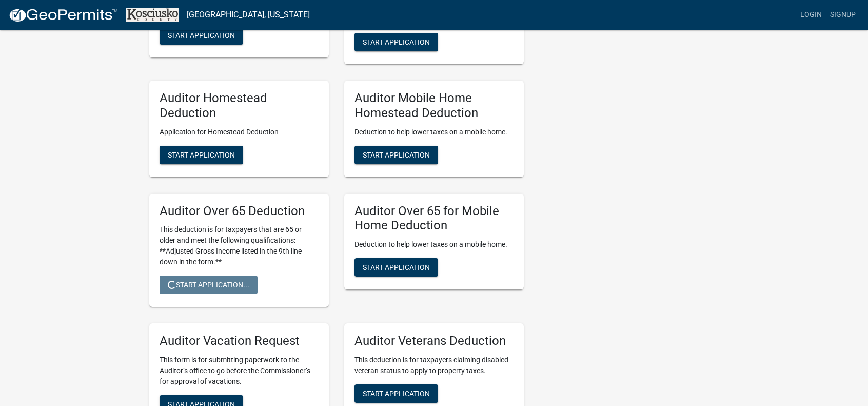 This screenshot has width=868, height=406. Describe the element at coordinates (208, 285) in the screenshot. I see `button: Start Application...` at that location.